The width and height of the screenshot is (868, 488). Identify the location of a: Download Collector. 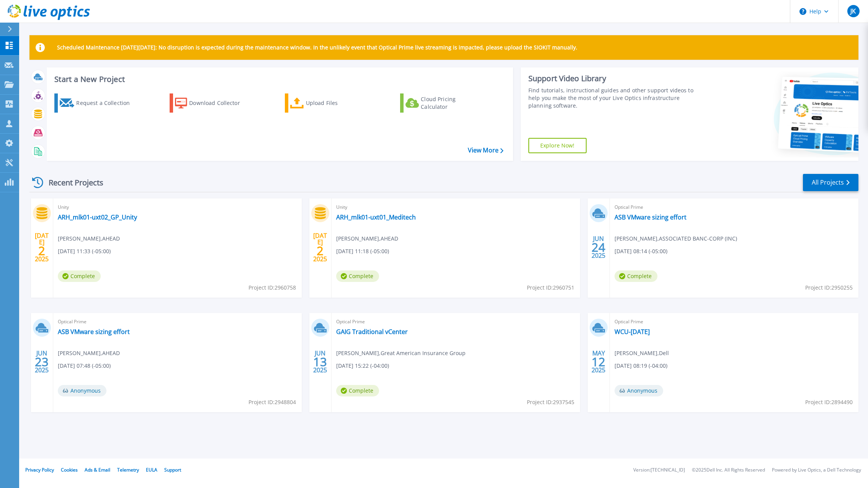
(212, 103).